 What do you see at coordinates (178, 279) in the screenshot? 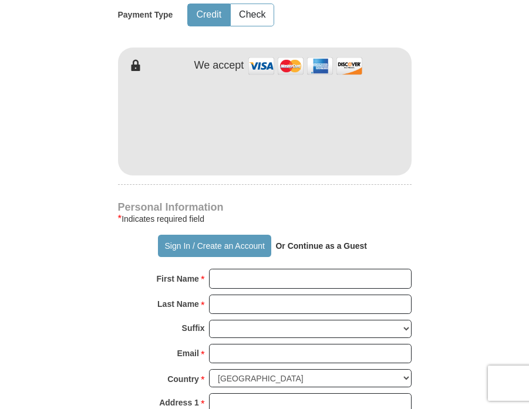
I see `strong: First Name` at bounding box center [178, 279].